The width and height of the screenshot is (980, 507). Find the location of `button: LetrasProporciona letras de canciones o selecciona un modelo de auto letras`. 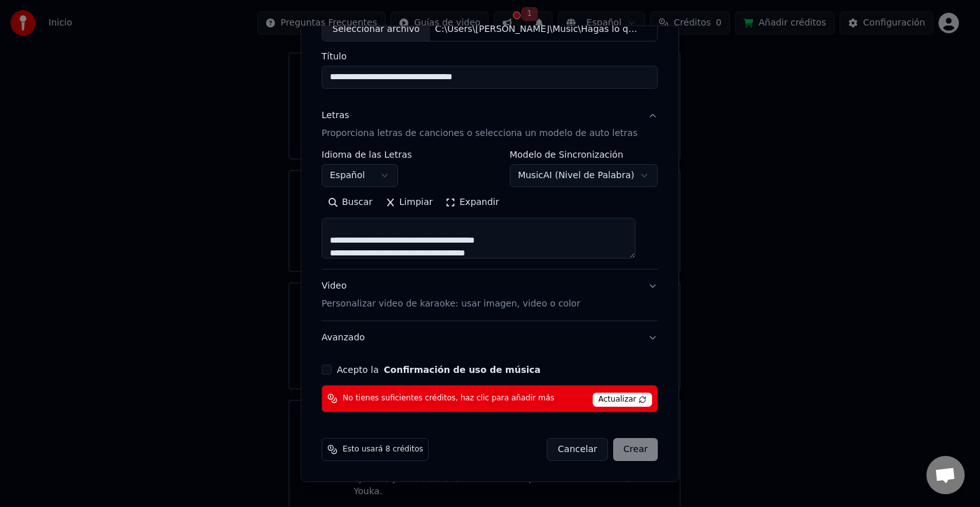

button: LetrasProporciona letras de canciones o selecciona un modelo de auto letras is located at coordinates (490, 124).